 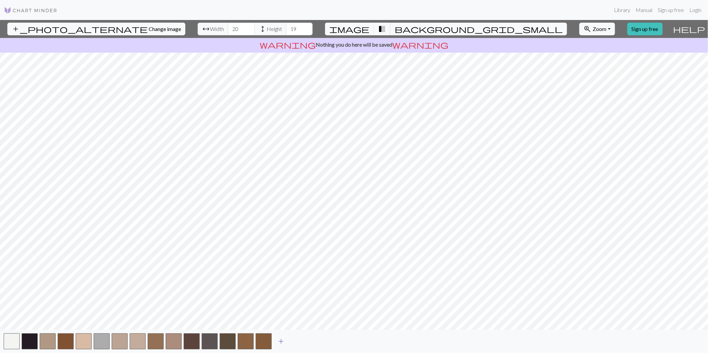 What do you see at coordinates (80, 29) in the screenshot?
I see `span: add_photo_alternate` at bounding box center [80, 29].